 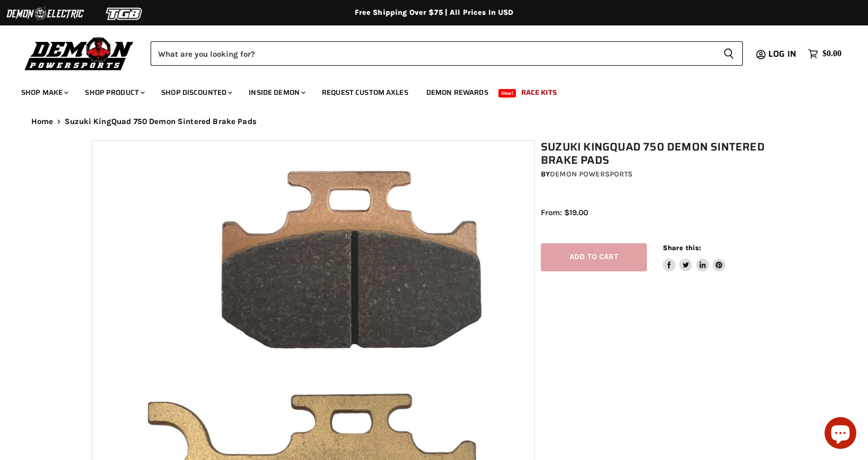 What do you see at coordinates (276, 92) in the screenshot?
I see `a: Inside Demon` at bounding box center [276, 92].